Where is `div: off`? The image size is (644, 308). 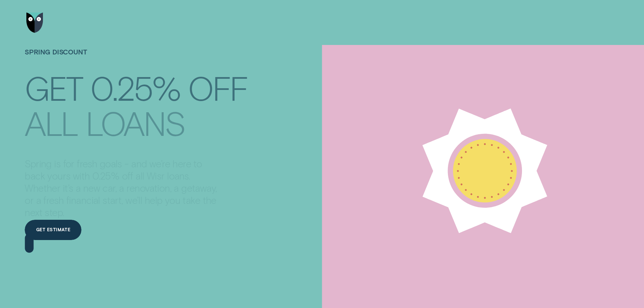
div: off is located at coordinates (218, 88).